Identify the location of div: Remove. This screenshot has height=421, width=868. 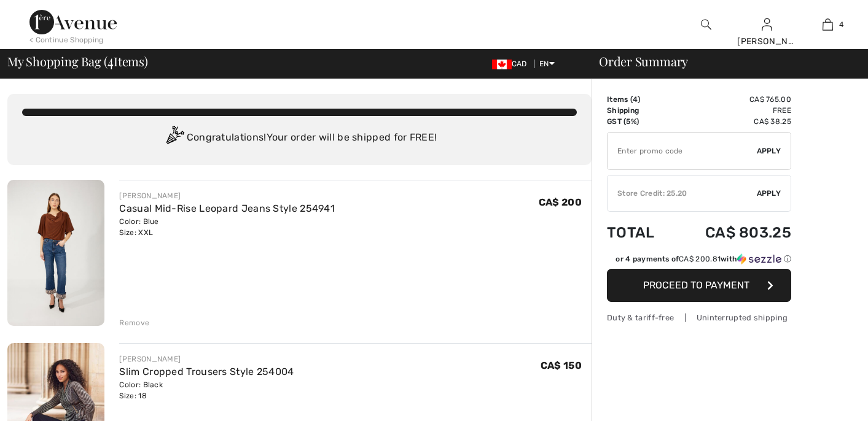
(134, 323).